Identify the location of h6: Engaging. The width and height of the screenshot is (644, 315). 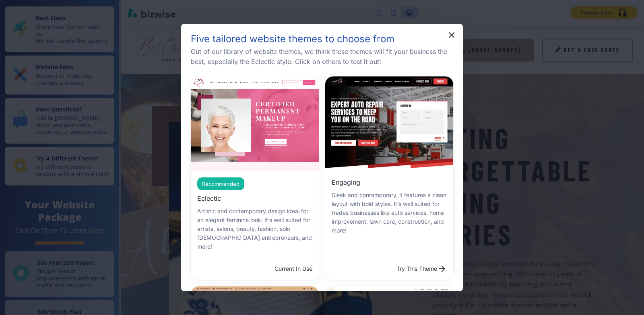
(346, 182).